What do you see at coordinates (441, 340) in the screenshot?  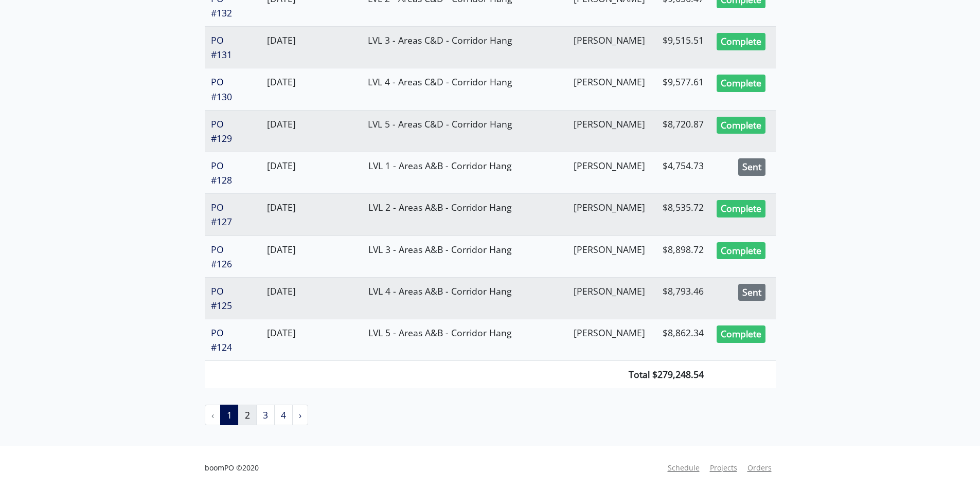 I see `td: LVL 5 - Areas A&B - Corridor Hang` at bounding box center [441, 340].